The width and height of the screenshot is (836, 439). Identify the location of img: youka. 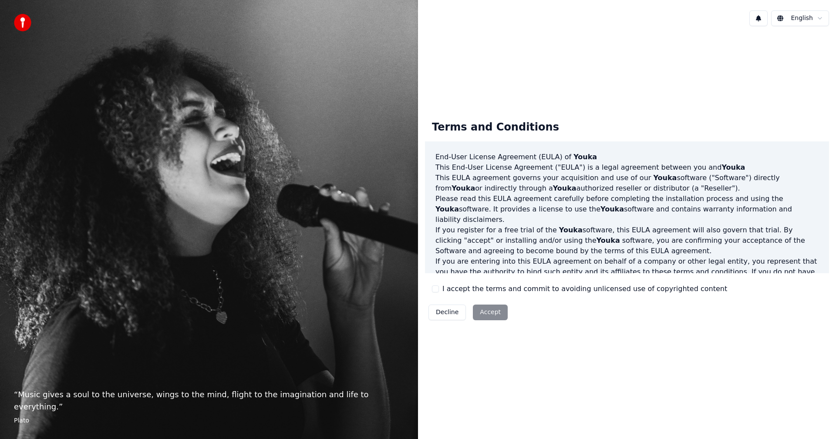
(23, 23).